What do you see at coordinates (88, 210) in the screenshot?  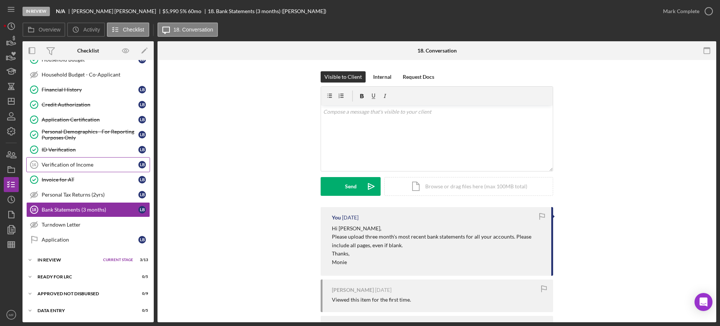 I see `a: 18Bank Statements (3 months)LB` at bounding box center [88, 210].